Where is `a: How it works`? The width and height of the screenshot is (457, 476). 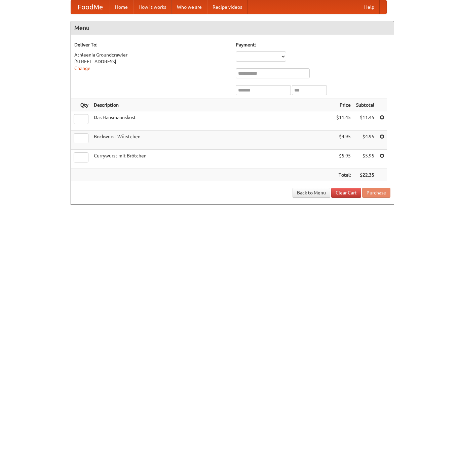 a: How it works is located at coordinates (152, 7).